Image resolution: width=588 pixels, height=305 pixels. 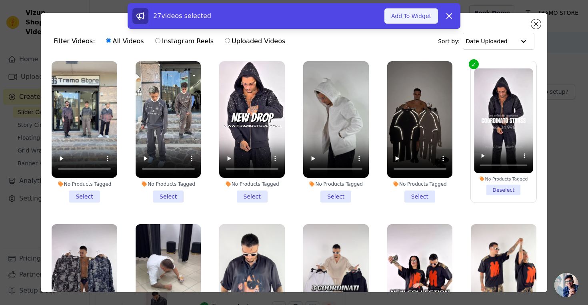 What do you see at coordinates (172, 41) in the screenshot?
I see `div: Filter Videos:` at bounding box center [172, 41].